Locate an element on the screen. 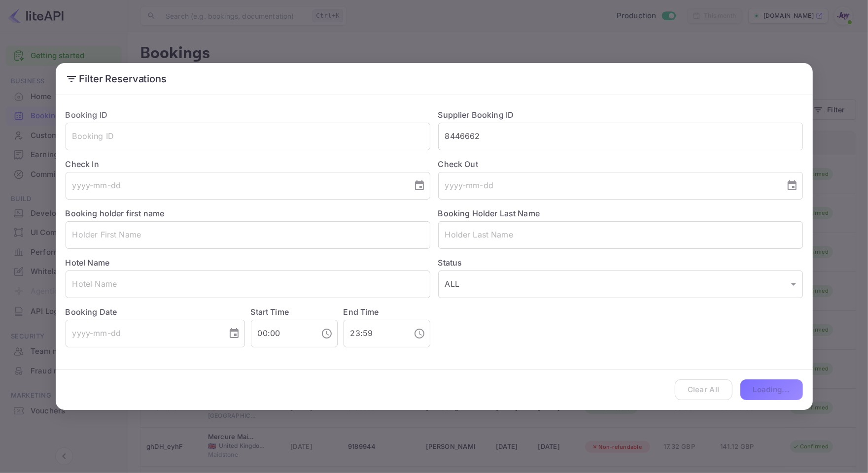 The height and width of the screenshot is (473, 868). input: Holder First Name is located at coordinates (248, 235).